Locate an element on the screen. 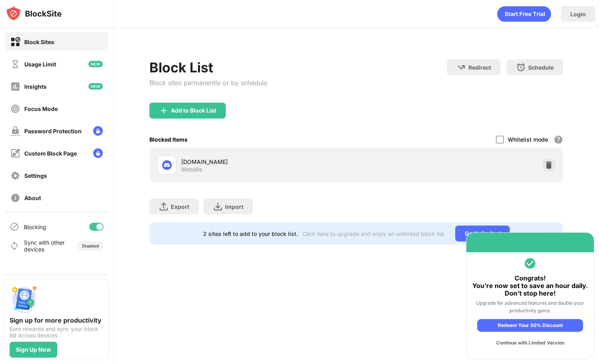 This screenshot has height=364, width=599. div: Whitelist mode is located at coordinates (528, 139).